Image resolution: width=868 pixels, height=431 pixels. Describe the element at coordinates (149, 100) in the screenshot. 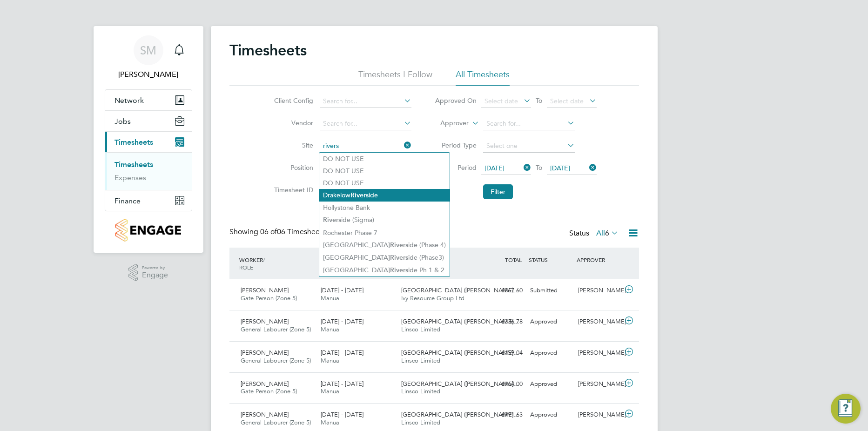

I see `button: Network` at that location.